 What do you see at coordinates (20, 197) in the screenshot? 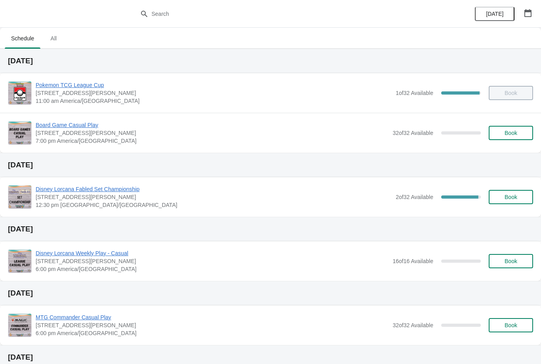
I see `img: Disney Lorcana Fabled Set Championship | 2040 Louetta Rd Ste I Spring, TX 77388 | 12:30 pm Americ...` at bounding box center [20, 197].